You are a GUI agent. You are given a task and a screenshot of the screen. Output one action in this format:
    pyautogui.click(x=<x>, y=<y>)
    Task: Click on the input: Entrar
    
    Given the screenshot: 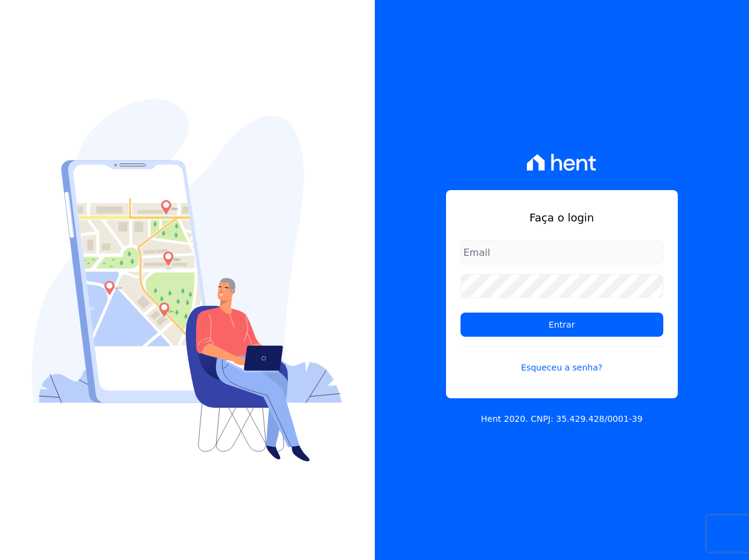 What is the action you would take?
    pyautogui.click(x=562, y=325)
    